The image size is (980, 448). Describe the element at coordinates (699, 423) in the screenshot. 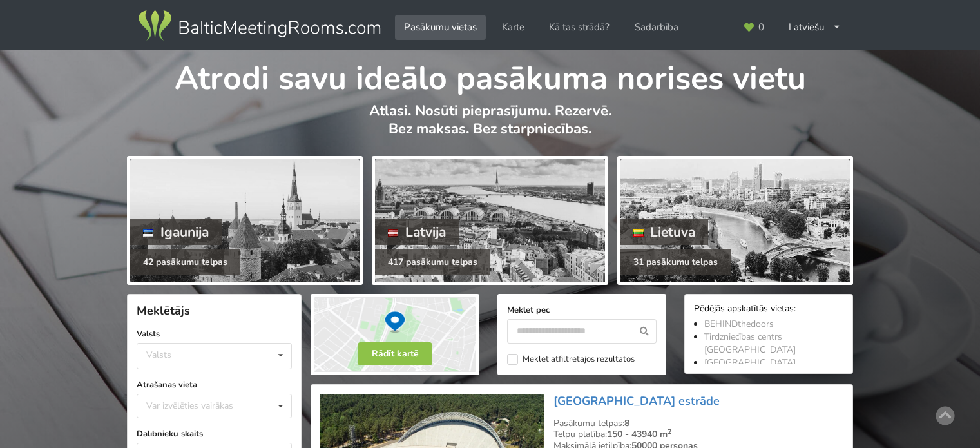

I see `div: Pasākumu telpas:` at that location.